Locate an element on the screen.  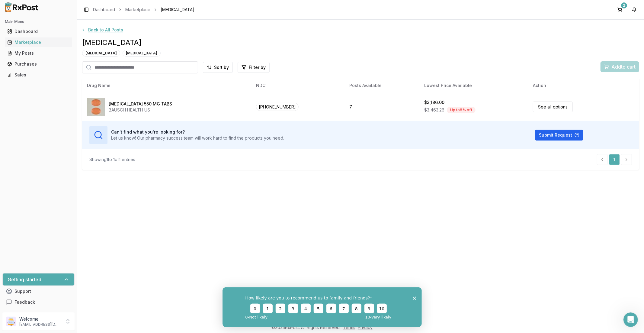
a: Privacy is located at coordinates (365, 327).